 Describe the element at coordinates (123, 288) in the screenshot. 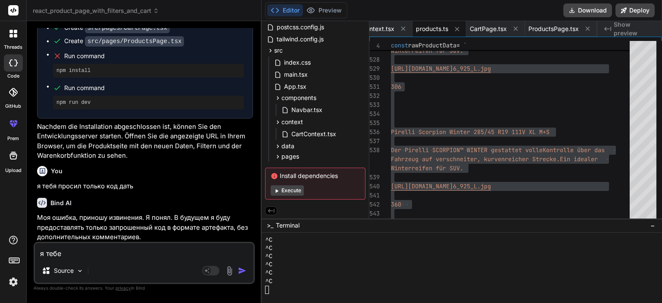

I see `span: privacy` at that location.